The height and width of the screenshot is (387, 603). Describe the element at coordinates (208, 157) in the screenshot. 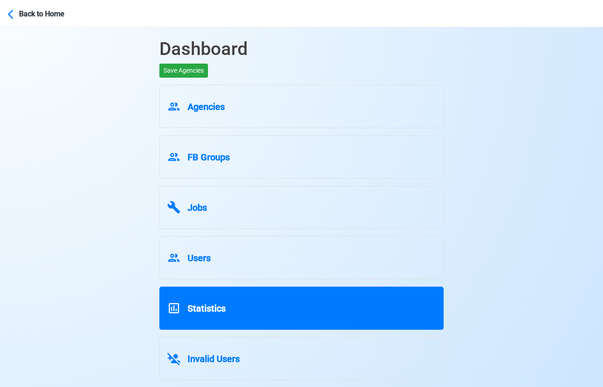

I see `span: FB Groups` at that location.